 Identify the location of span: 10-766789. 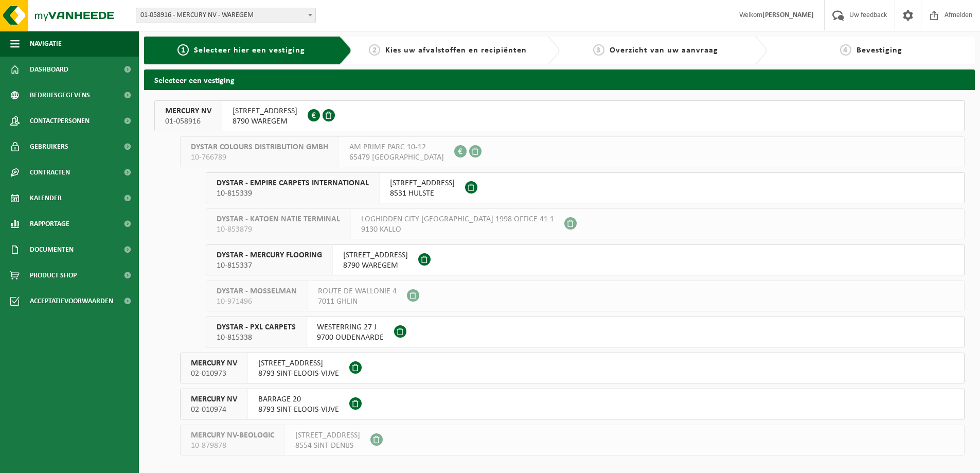
(260, 158).